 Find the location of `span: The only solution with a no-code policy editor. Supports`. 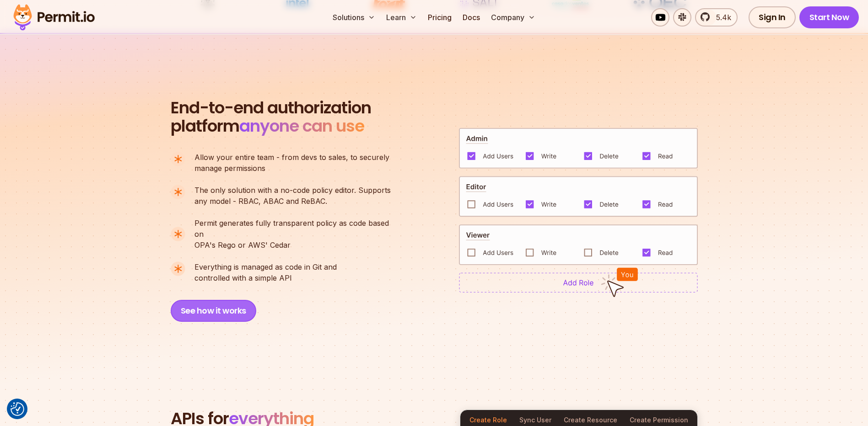

span: The only solution with a no-code policy editor. Supports is located at coordinates (292, 190).